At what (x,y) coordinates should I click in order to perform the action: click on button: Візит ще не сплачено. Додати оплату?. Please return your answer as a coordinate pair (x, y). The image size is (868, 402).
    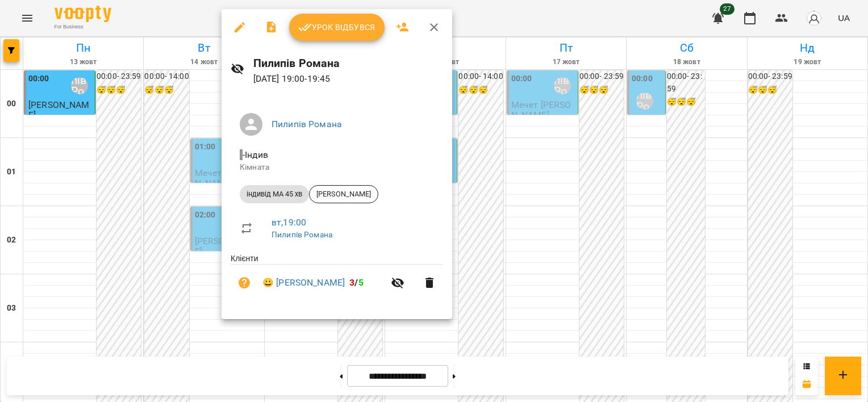
    Looking at the image, I should click on (245, 283).